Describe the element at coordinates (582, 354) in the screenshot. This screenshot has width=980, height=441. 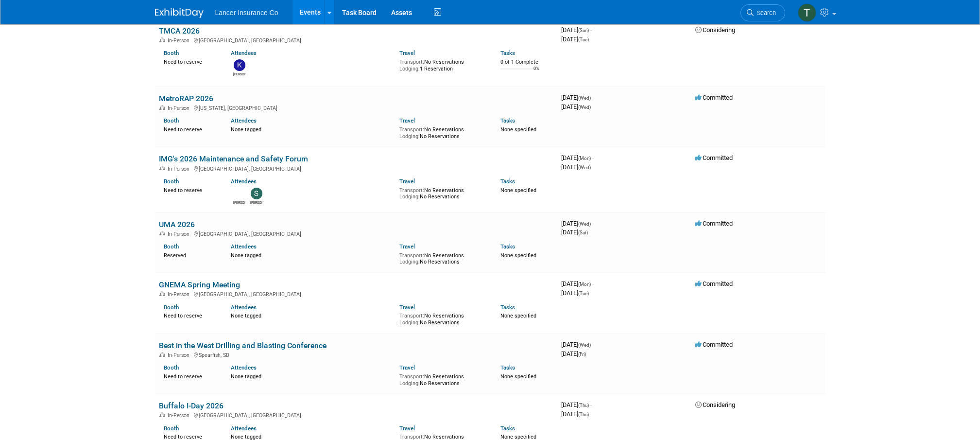
I see `span: (Fri)` at that location.